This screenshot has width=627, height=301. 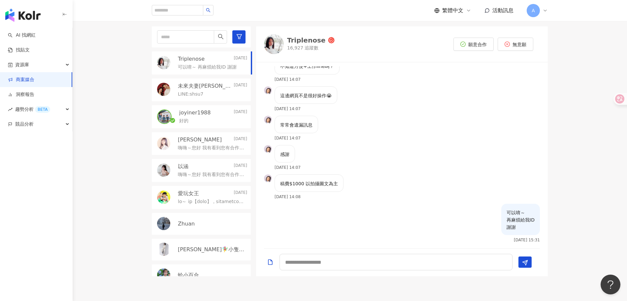 What do you see at coordinates (299, 44) in the screenshot?
I see `a: KOL AvatarTriplenose16,927 追蹤數` at bounding box center [299, 44].